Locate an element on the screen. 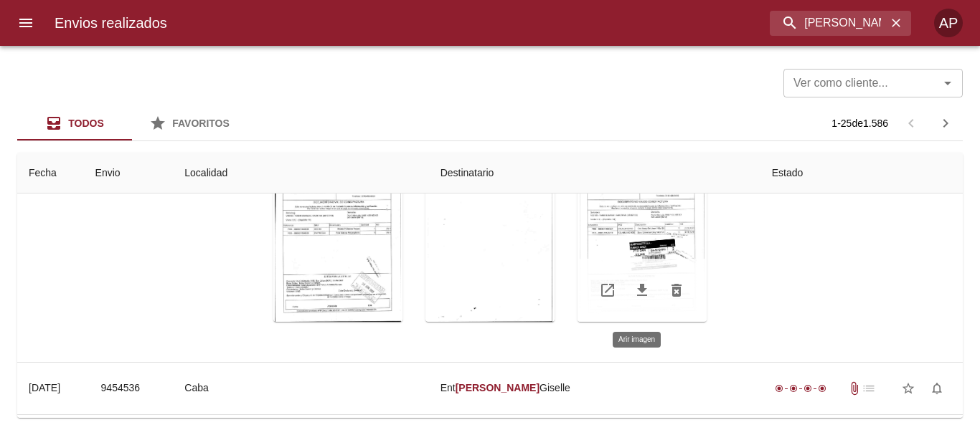  div: Abrir información de usuario is located at coordinates (949, 23).